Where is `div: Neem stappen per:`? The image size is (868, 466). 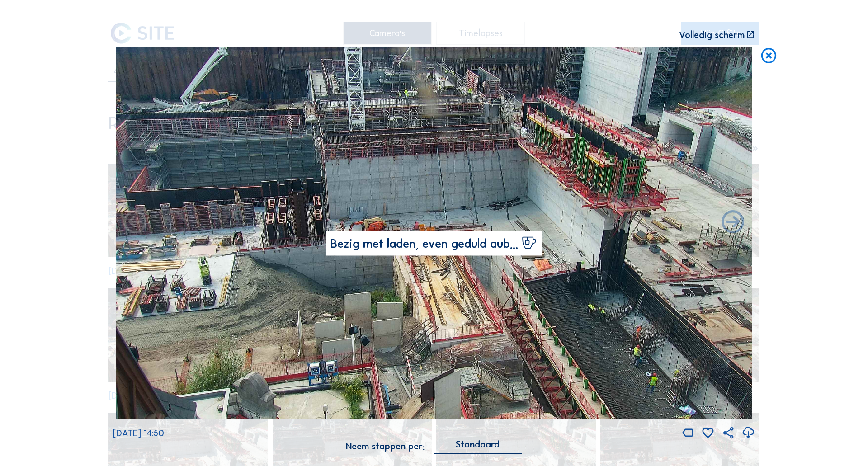
div: Neem stappen per: is located at coordinates (385, 446).